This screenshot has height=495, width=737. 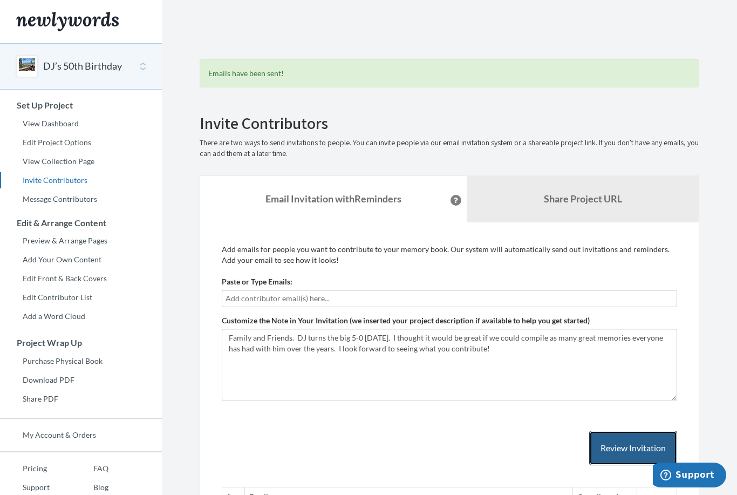 What do you see at coordinates (449, 148) in the screenshot?
I see `p: There are two ways to send invitations to people. You can invite people via our email invitation ...` at bounding box center [449, 148].